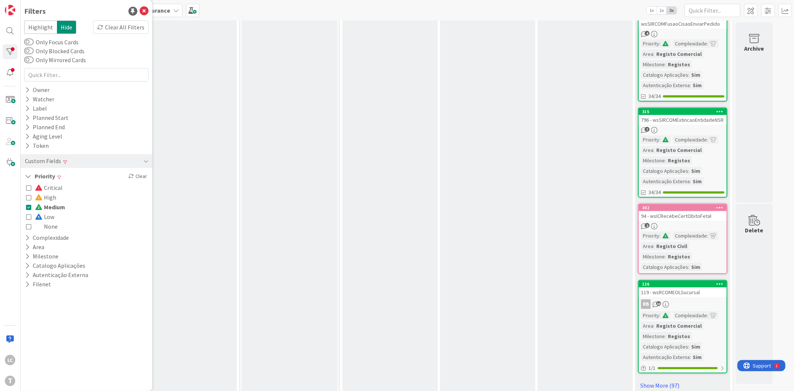 The width and height of the screenshot is (794, 391). I want to click on span: 34/34, so click(654, 192).